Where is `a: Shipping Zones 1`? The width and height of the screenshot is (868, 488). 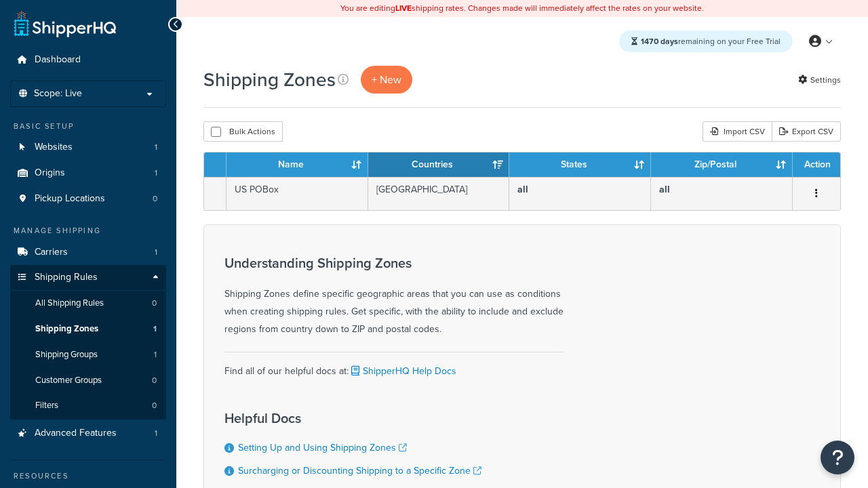
a: Shipping Zones 1 is located at coordinates (88, 329).